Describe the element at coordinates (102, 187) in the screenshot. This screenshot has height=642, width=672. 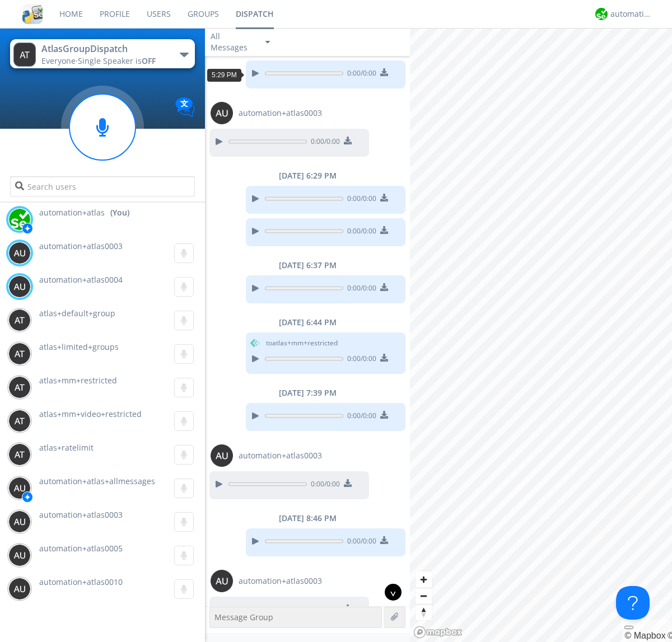
I see `input: Search users` at that location.